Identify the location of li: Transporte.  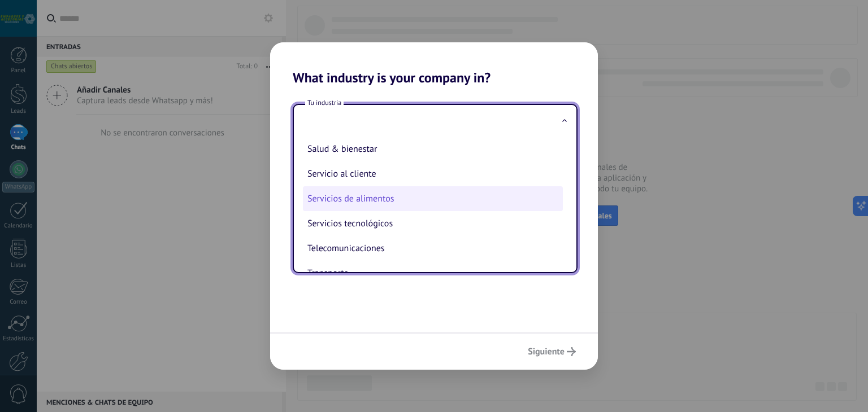
(433, 273).